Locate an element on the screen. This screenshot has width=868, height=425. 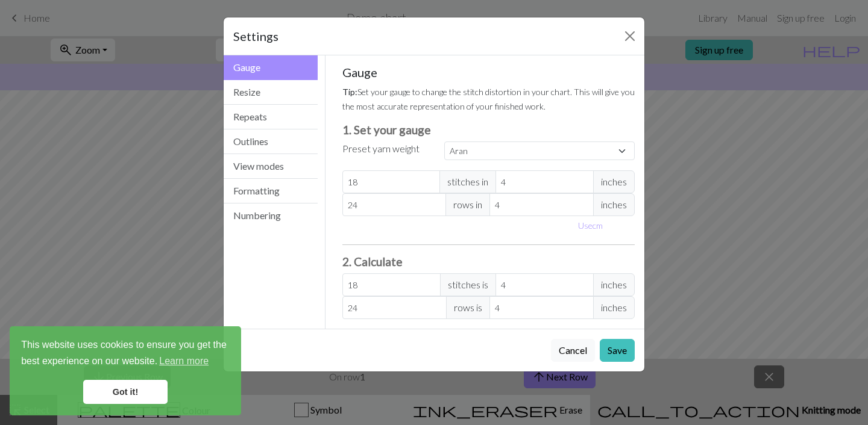
button: Formatting is located at coordinates (271, 190).